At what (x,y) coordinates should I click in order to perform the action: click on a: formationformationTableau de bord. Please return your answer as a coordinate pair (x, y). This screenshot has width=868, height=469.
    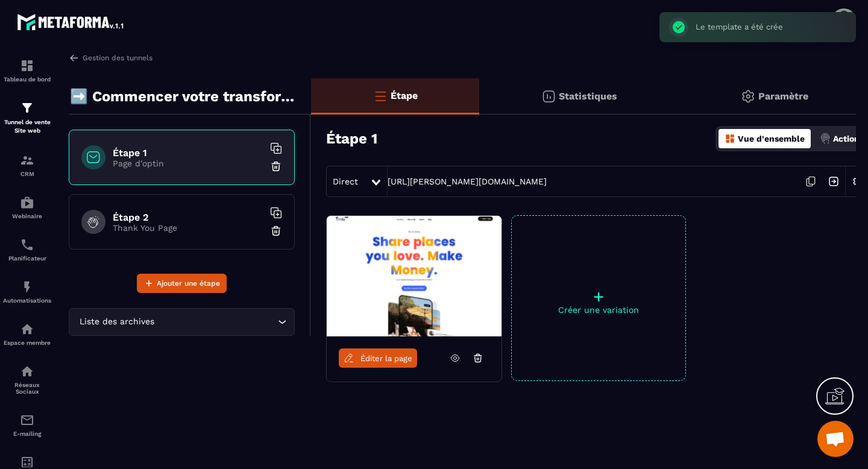
    Looking at the image, I should click on (27, 70).